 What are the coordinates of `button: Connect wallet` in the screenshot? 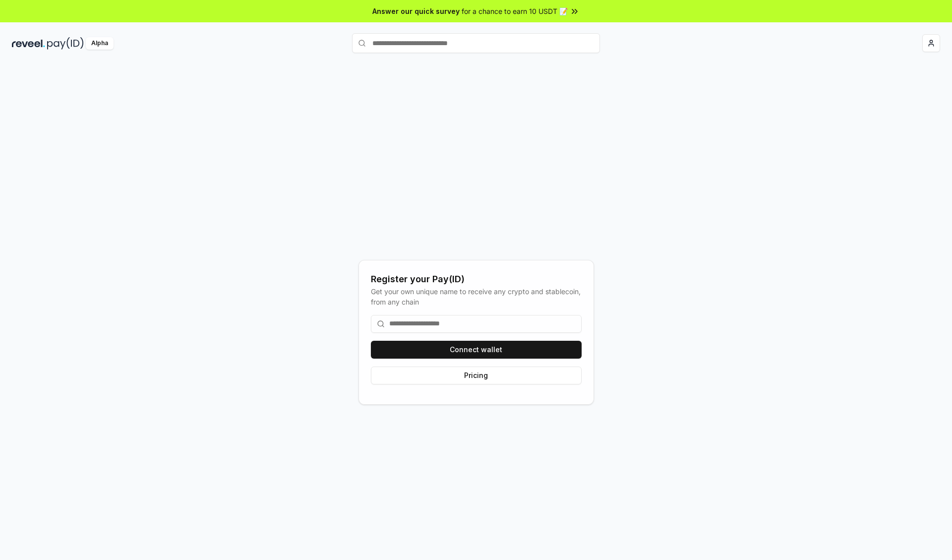 It's located at (476, 349).